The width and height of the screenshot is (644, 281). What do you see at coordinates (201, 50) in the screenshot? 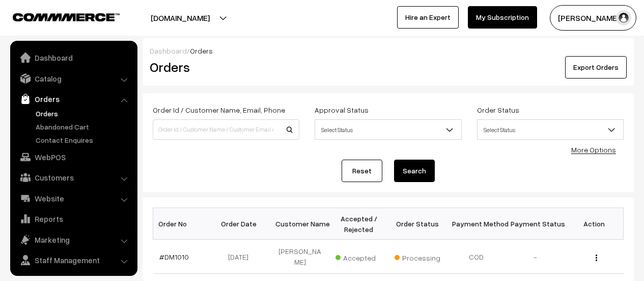
I see `span: Orders` at bounding box center [201, 50].